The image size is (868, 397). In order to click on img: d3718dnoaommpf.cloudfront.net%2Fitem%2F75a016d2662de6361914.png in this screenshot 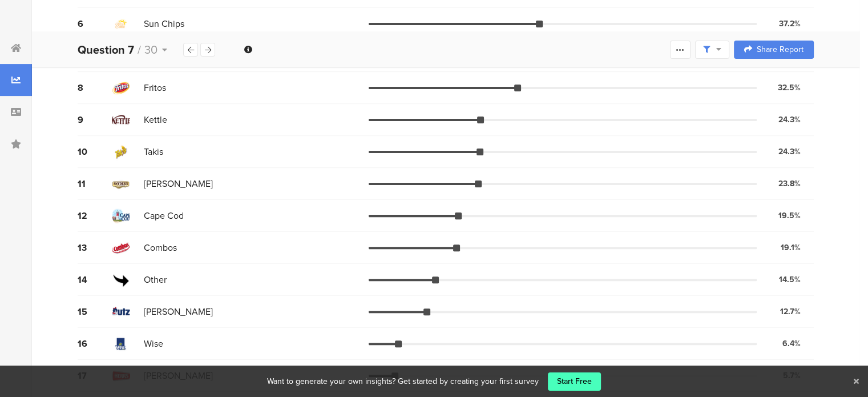, I will do `click(121, 152)`.